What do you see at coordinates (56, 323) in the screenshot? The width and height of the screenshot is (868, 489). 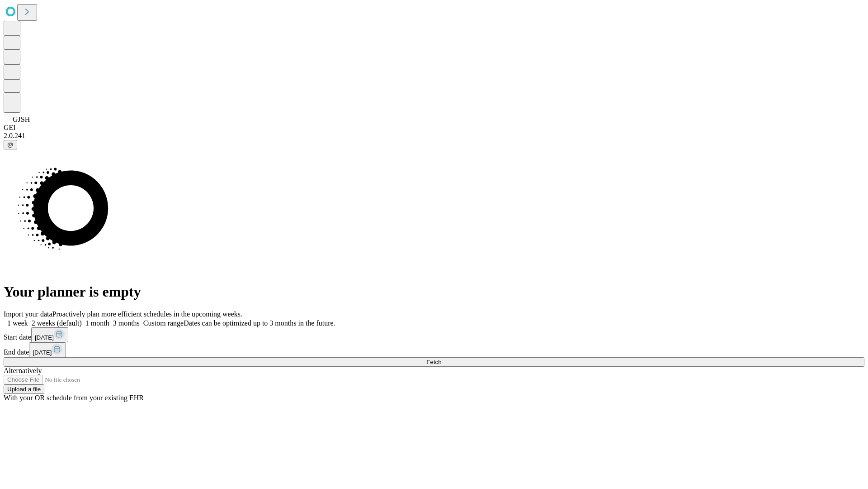 I see `span: 2 weeks (default)` at bounding box center [56, 323].